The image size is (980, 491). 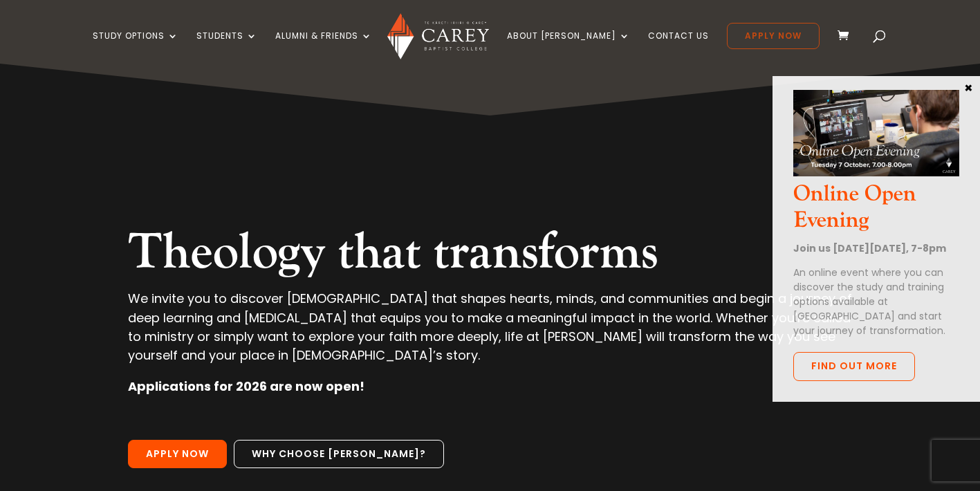 I want to click on a: Contact Us, so click(x=679, y=47).